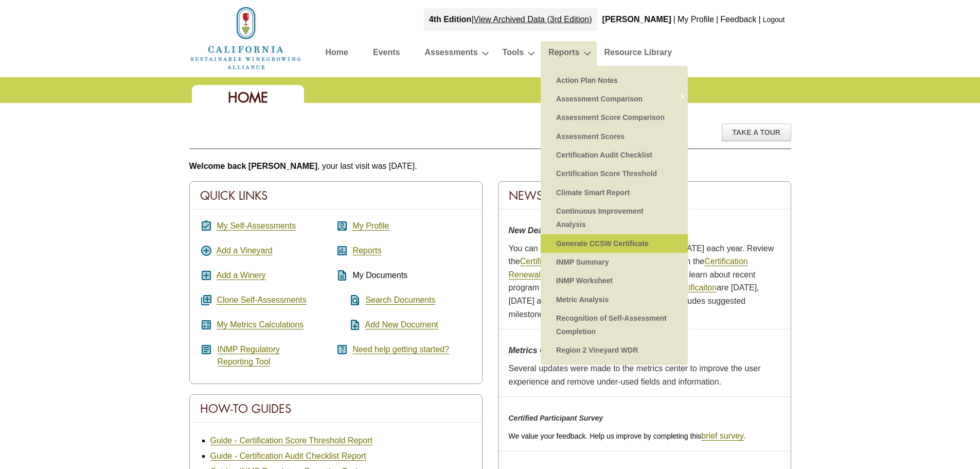 Image resolution: width=980 pixels, height=469 pixels. I want to click on a: Assessment Comparison, so click(614, 99).